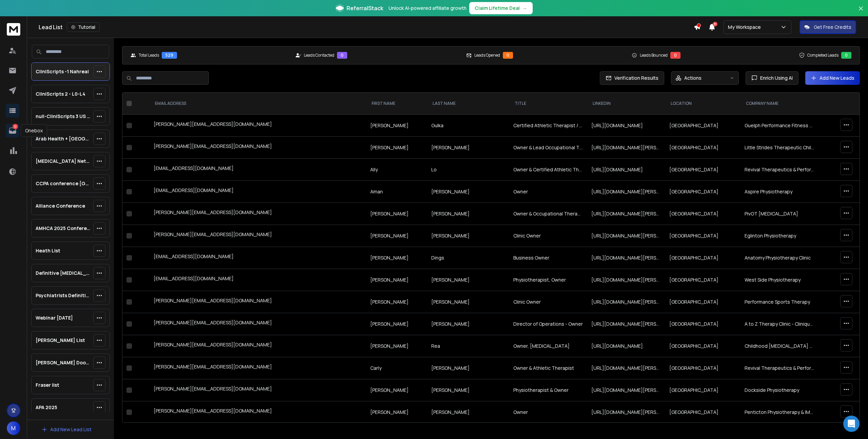 This screenshot has width=868, height=439. I want to click on th: location, so click(703, 104).